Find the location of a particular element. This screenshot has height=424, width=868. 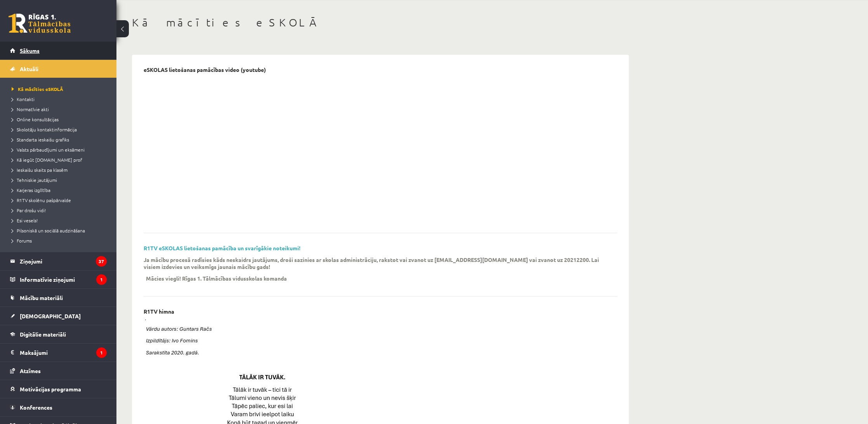

span: Esi vesels! is located at coordinates (25, 220).